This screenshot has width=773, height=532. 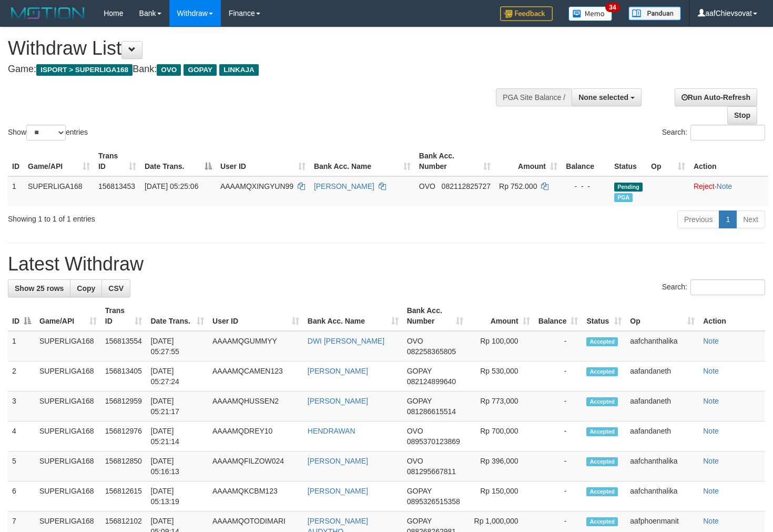 What do you see at coordinates (22, 496) in the screenshot?
I see `td: 6` at bounding box center [22, 496].